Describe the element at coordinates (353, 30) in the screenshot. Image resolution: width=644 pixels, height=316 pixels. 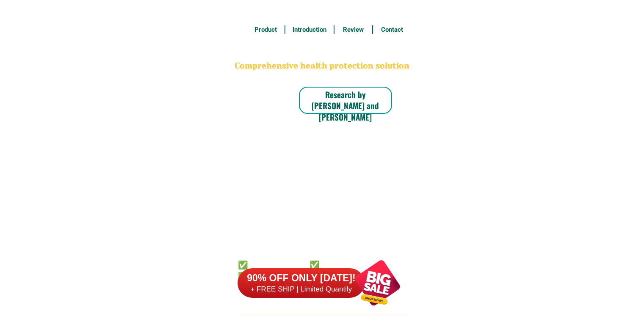
I see `h6: Review` at that location.